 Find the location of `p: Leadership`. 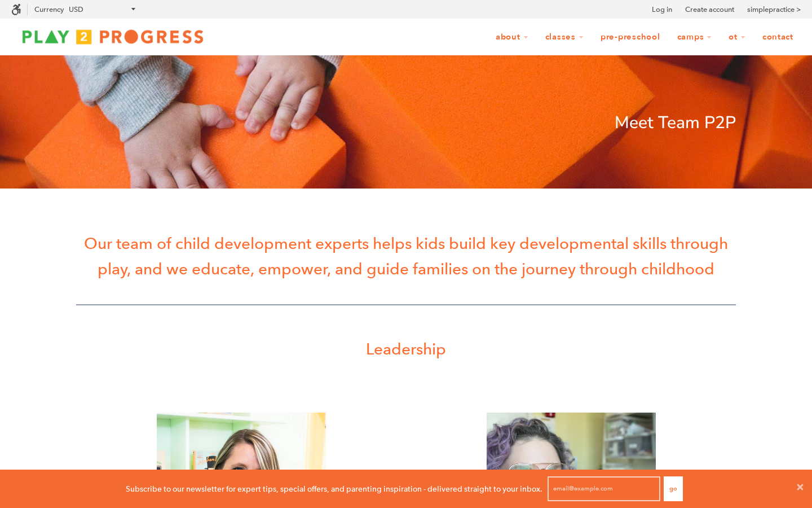

p: Leadership is located at coordinates (406, 349).